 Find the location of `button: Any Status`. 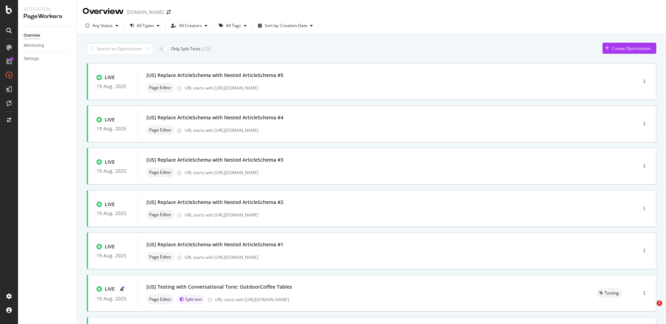

button: Any Status is located at coordinates (102, 26).